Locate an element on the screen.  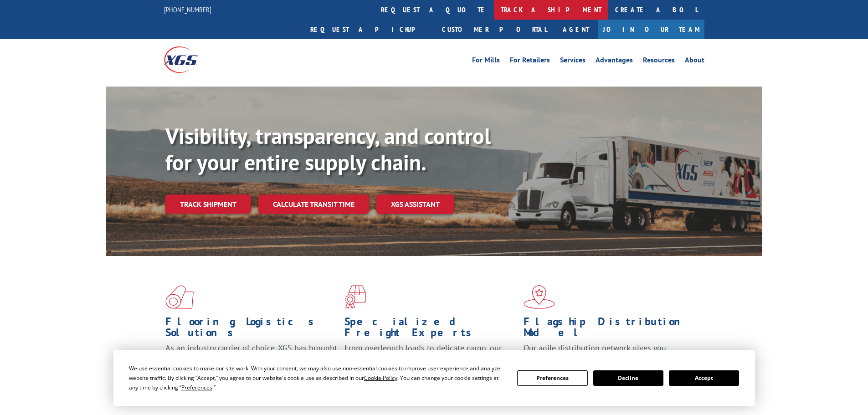
a: For Retailers is located at coordinates (530, 62).